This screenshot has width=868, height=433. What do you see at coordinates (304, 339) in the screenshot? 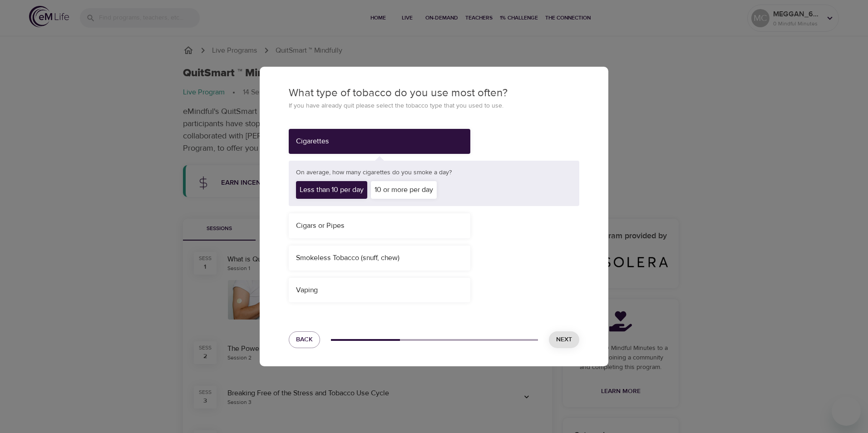
I see `span: Back` at bounding box center [304, 339].